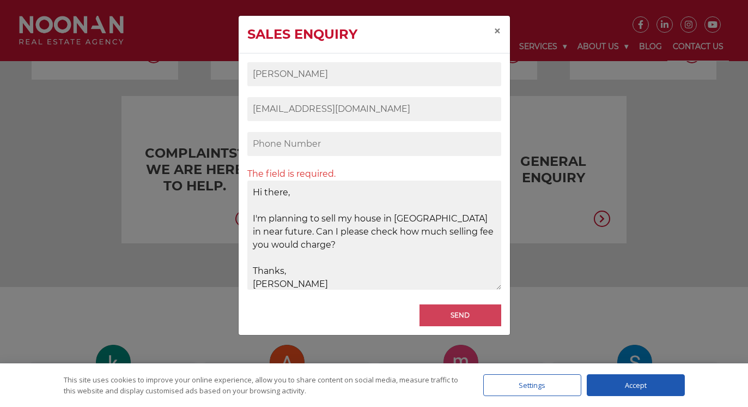 The image size is (748, 407). Describe the element at coordinates (263, 385) in the screenshot. I see `div: This site uses cookies to improve your online experience, allow you to share content on social me...` at that location.